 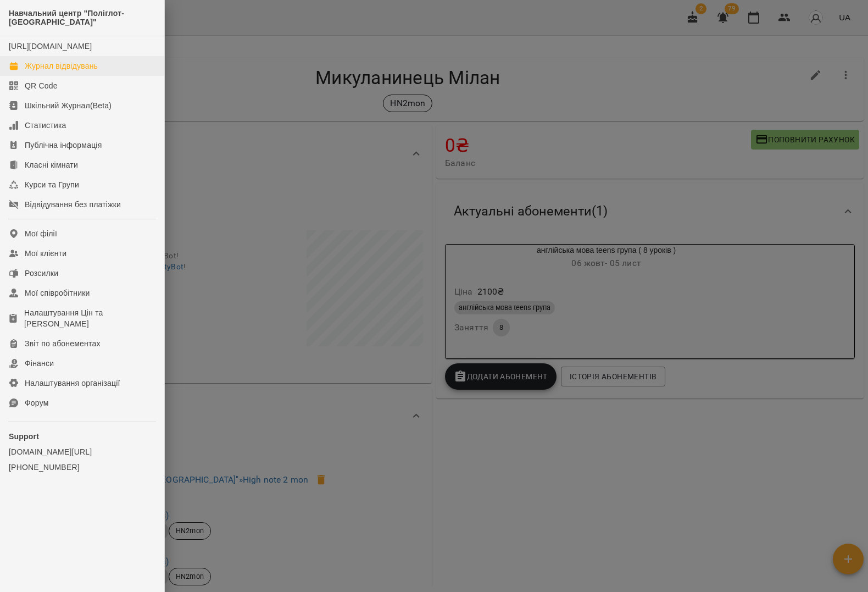 I want to click on div: Мої філії, so click(x=41, y=234).